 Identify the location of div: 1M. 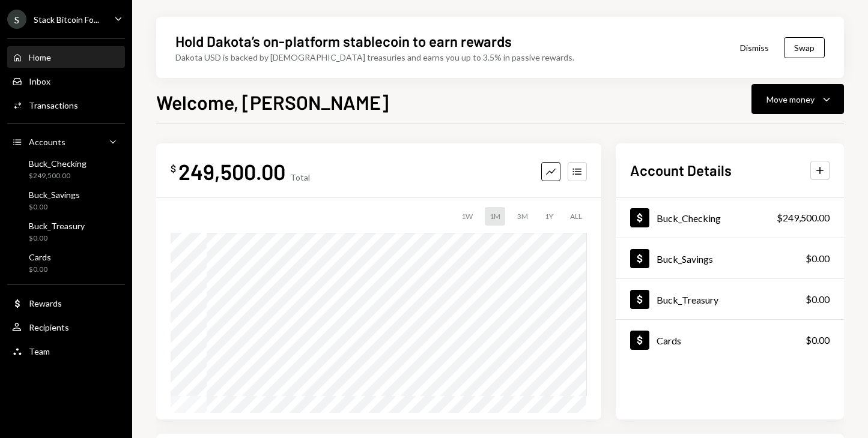
(495, 216).